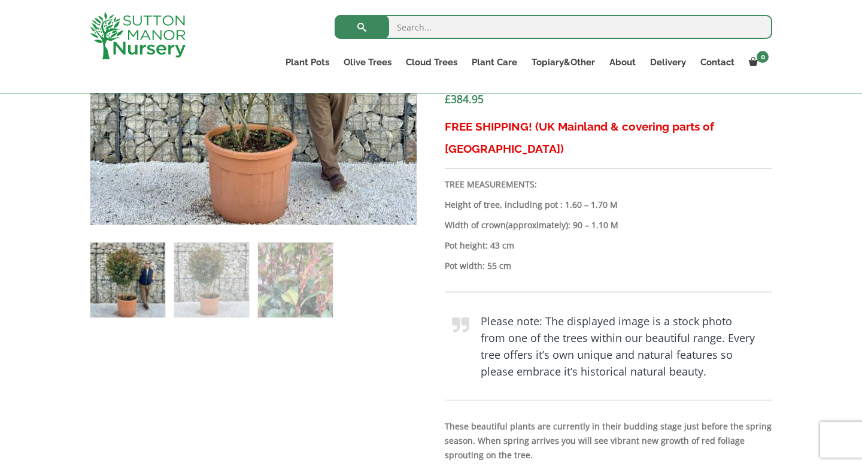 This screenshot has height=466, width=862. Describe the element at coordinates (717, 62) in the screenshot. I see `a: Contact` at that location.